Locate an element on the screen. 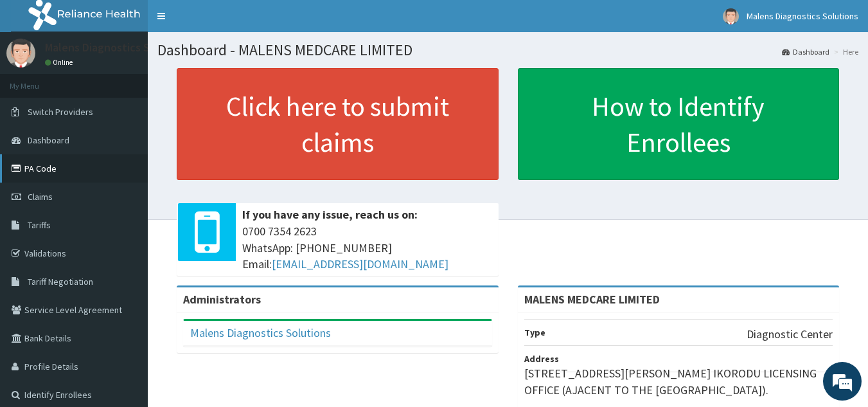  a: How to Identify Enrollees is located at coordinates (678, 124).